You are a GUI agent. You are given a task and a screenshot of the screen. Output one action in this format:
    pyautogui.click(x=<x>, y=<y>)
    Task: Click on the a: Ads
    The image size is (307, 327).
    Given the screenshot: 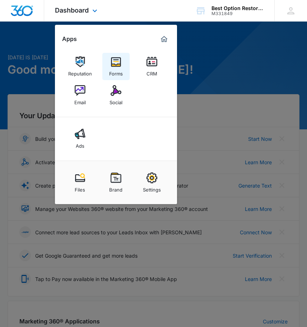 What is the action you would take?
    pyautogui.click(x=80, y=139)
    